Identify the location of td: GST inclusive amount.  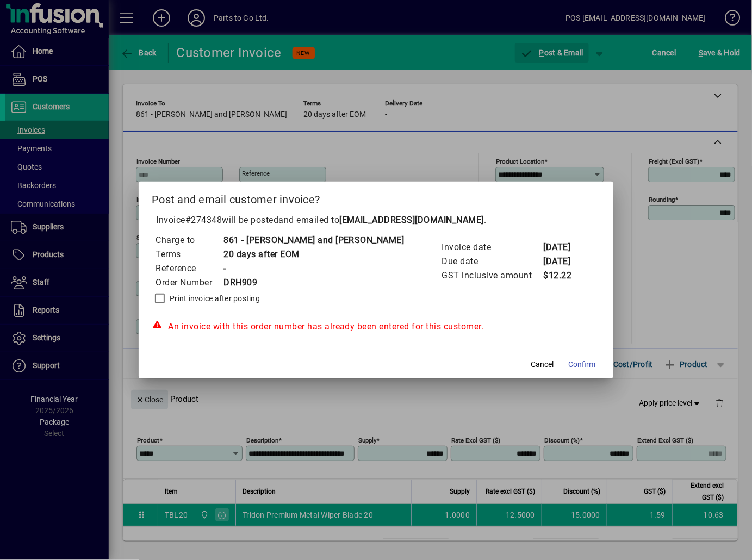
(492, 276).